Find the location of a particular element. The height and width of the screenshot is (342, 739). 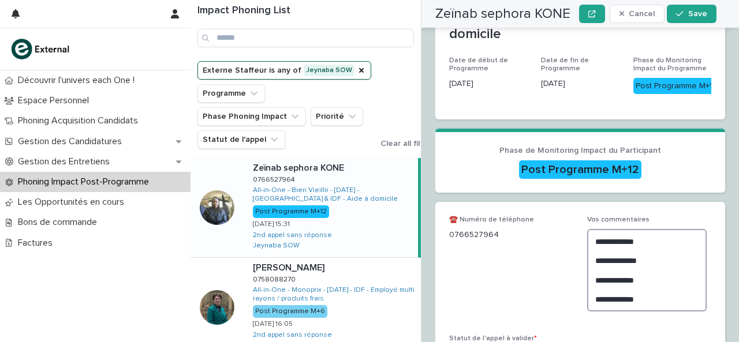

p: Bons de commande is located at coordinates (59, 222).